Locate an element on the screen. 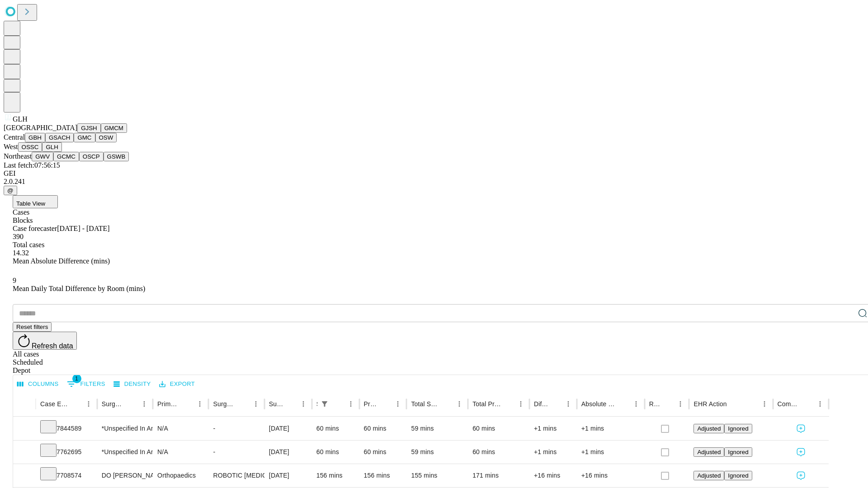 The height and width of the screenshot is (488, 868). div: Orthopaedics is located at coordinates (180, 475).